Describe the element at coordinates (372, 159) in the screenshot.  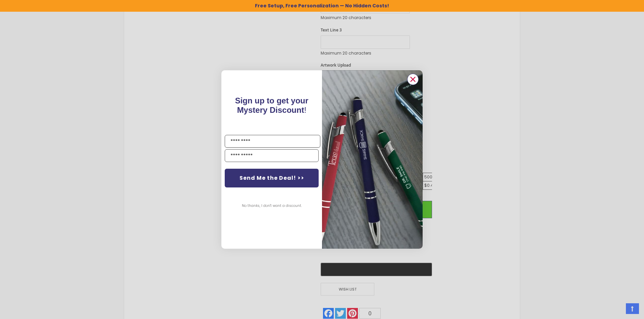
I see `img: pop-up-image` at that location.